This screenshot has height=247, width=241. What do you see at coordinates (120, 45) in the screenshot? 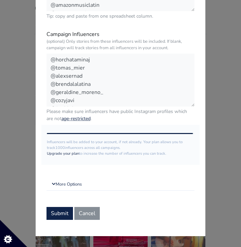
I see `small: (optional) Only stories from these influencers will be included. If blank, campaign will track st...` at bounding box center [120, 45].